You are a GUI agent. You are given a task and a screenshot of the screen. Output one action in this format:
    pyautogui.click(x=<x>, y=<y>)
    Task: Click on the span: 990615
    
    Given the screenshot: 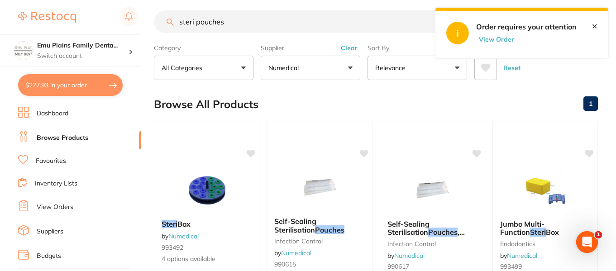 What is the action you would take?
    pyautogui.click(x=285, y=264)
    